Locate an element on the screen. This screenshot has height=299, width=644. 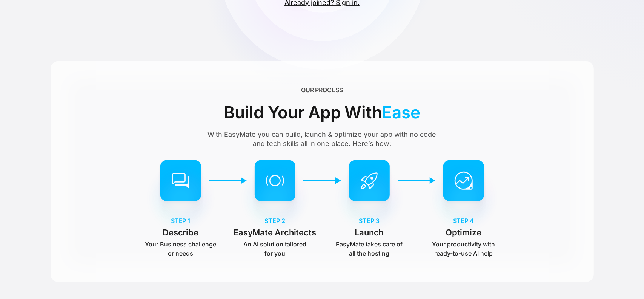
p: An AI solution tailored for you is located at coordinates (275, 249).